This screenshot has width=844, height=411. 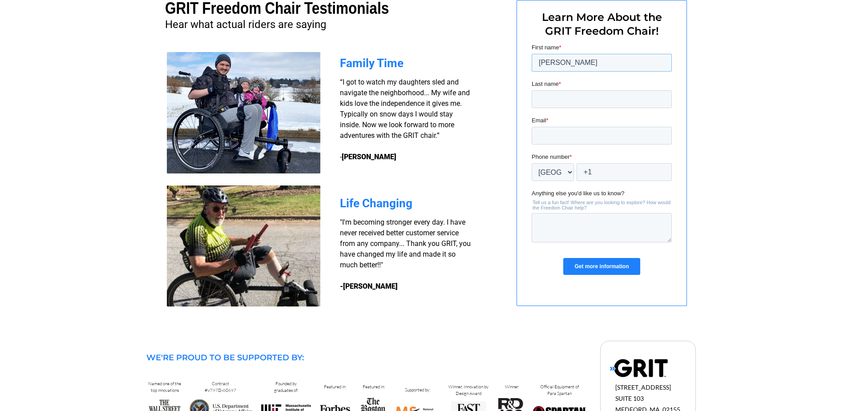 What do you see at coordinates (220, 387) in the screenshot?
I see `span: Contract #V797D-60697` at bounding box center [220, 387].